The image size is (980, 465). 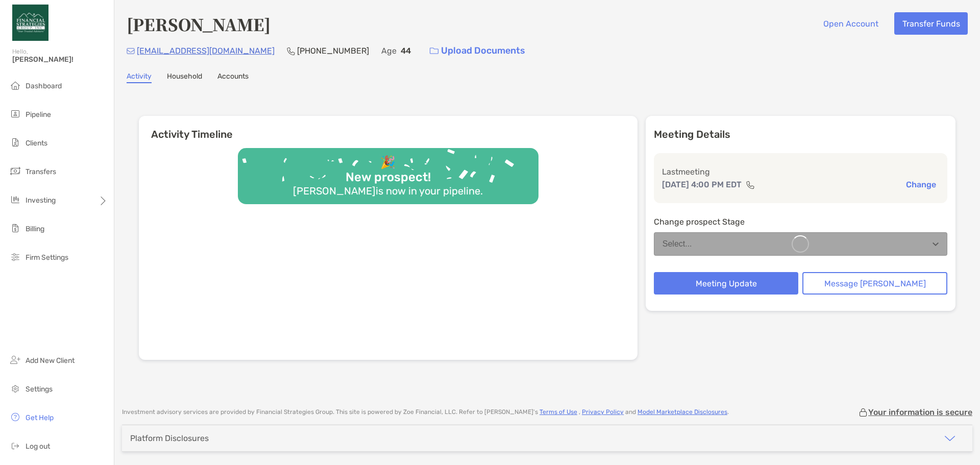 I want to click on a: Accounts, so click(x=233, y=78).